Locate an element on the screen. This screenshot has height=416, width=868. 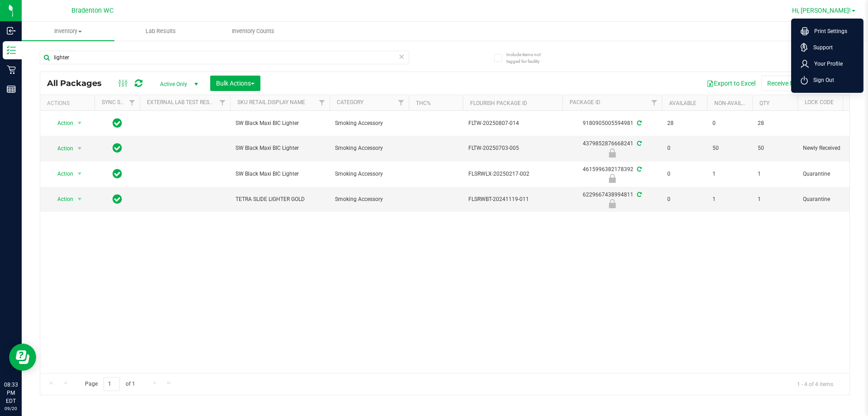
a: Inventory Counts is located at coordinates (253, 31).